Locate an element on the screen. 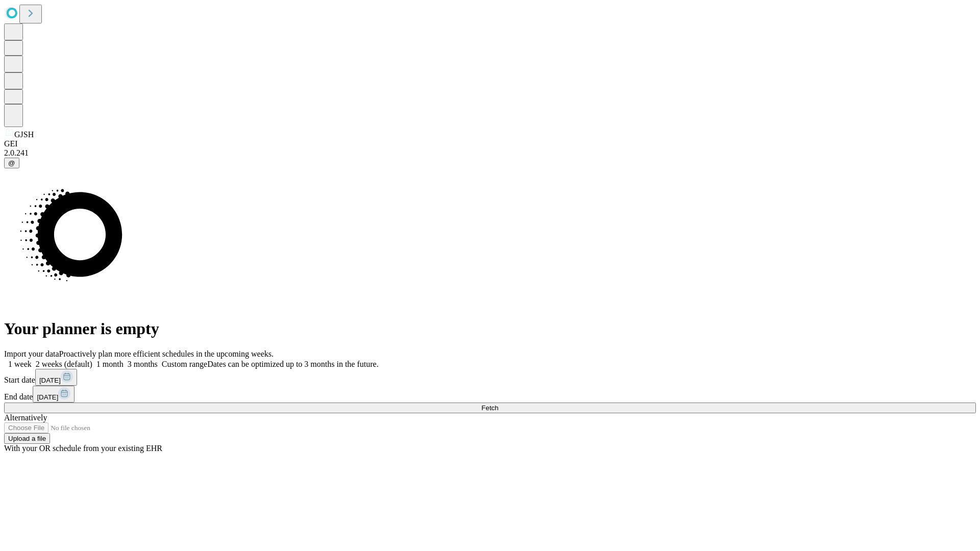 This screenshot has height=551, width=980. span: Dates can be optimized up to 3 months in the future. is located at coordinates (293, 364).